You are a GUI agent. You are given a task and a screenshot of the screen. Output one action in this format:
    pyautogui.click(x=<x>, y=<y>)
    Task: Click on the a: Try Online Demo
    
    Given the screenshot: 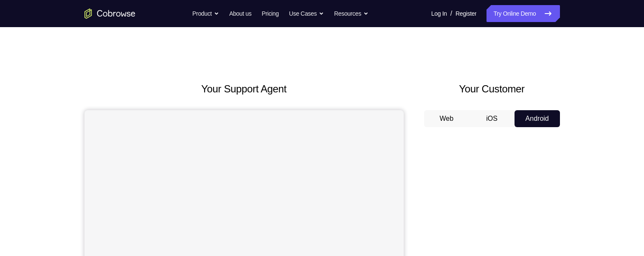 What is the action you would take?
    pyautogui.click(x=523, y=14)
    